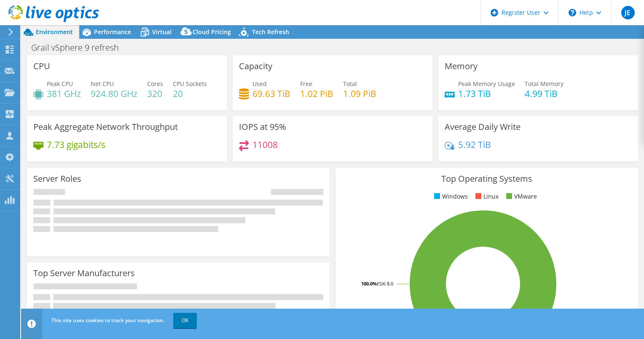  I want to click on a: OK, so click(185, 321).